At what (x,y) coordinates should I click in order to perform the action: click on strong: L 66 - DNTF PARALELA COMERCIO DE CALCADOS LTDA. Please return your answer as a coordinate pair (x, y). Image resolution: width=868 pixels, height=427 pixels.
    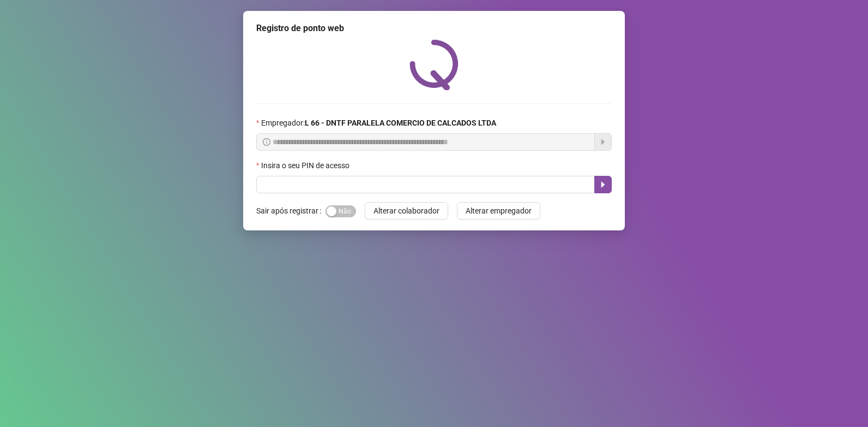
    Looking at the image, I should click on (400, 123).